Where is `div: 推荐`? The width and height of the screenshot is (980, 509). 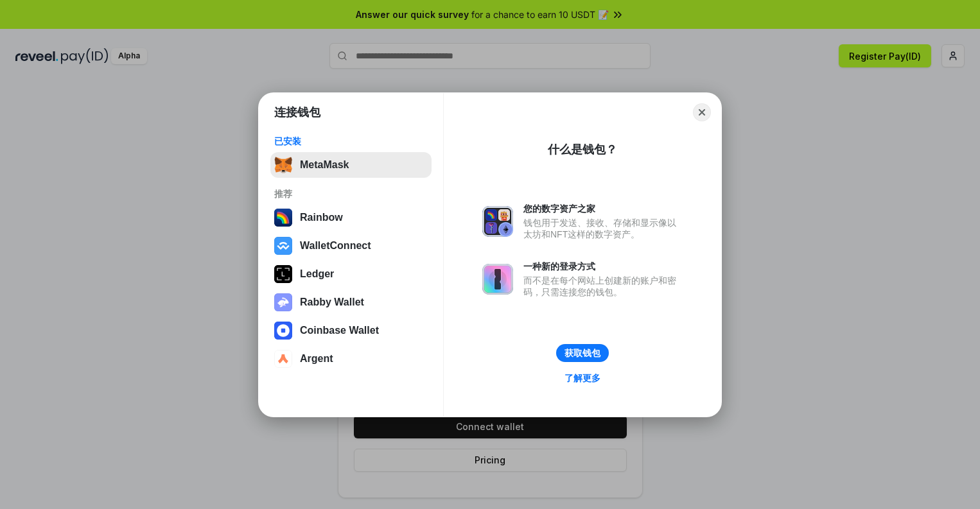 div: 推荐 is located at coordinates (350, 194).